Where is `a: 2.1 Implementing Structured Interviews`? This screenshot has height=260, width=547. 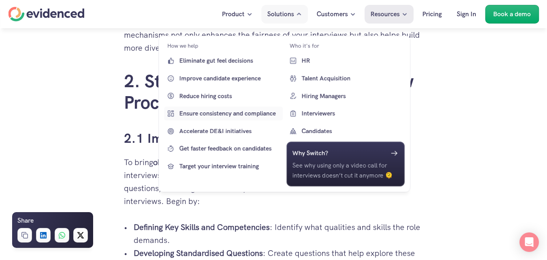
a: 2.1 Implementing Structured Interviews is located at coordinates (243, 138).